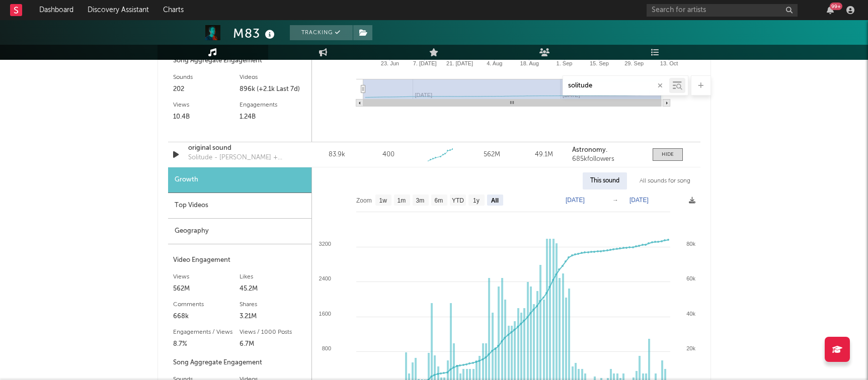  I want to click on div: Growth, so click(239, 180).